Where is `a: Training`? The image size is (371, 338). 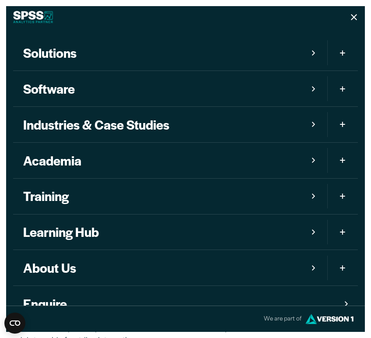
a: Training is located at coordinates (170, 196).